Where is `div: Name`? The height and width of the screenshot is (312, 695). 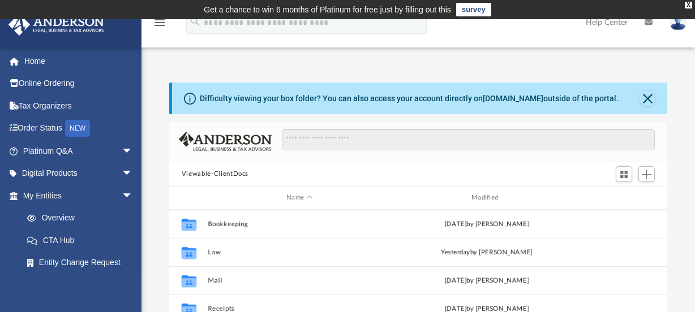
div: Name is located at coordinates (298, 198).